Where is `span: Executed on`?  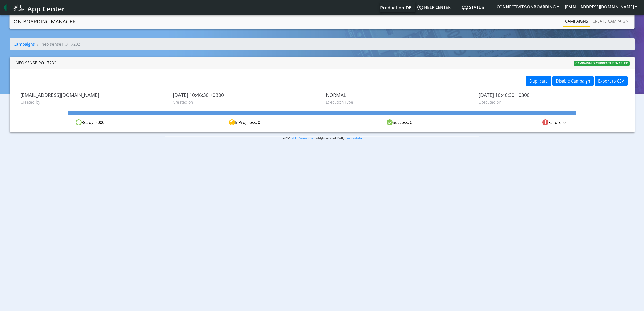
span: Executed on is located at coordinates (551, 102).